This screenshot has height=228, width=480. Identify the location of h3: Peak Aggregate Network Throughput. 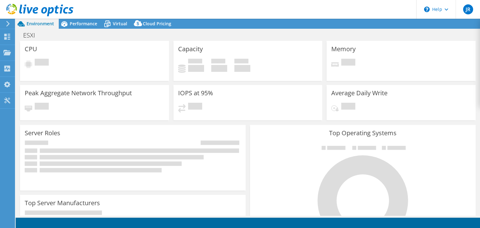
(78, 93).